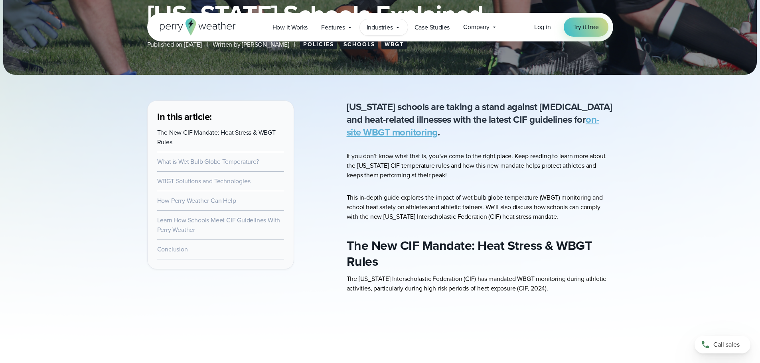 This screenshot has width=760, height=363. I want to click on a: Schools, so click(359, 45).